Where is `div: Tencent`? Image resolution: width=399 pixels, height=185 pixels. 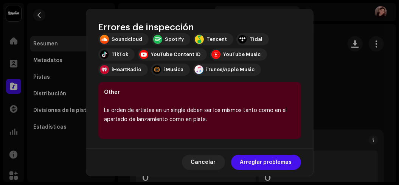
div: Tencent is located at coordinates (217, 39).